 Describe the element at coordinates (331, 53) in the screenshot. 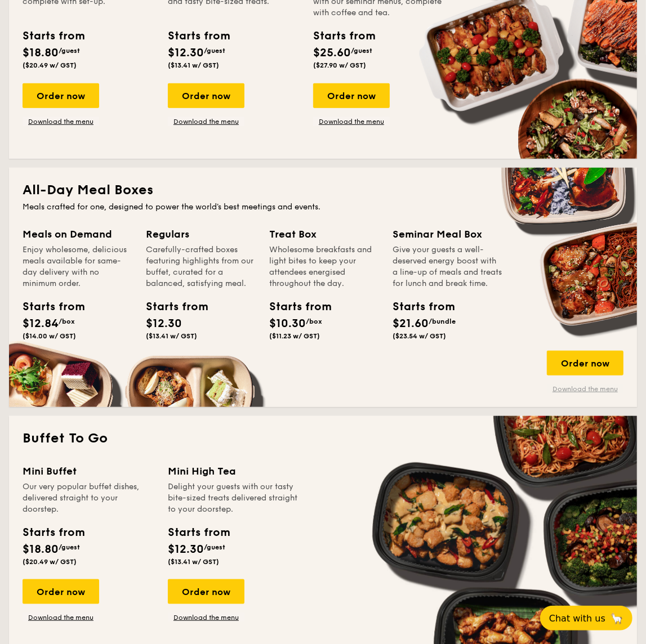

I see `span: $25.60` at that location.